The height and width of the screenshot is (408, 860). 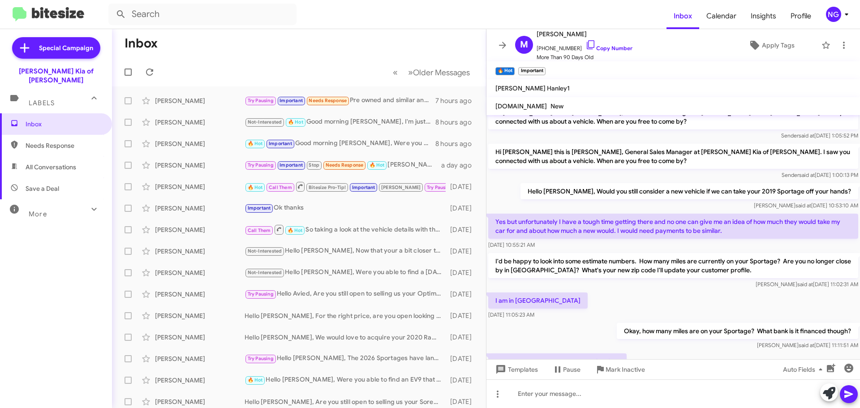 What do you see at coordinates (51, 167) in the screenshot?
I see `span: All Conversations` at bounding box center [51, 167].